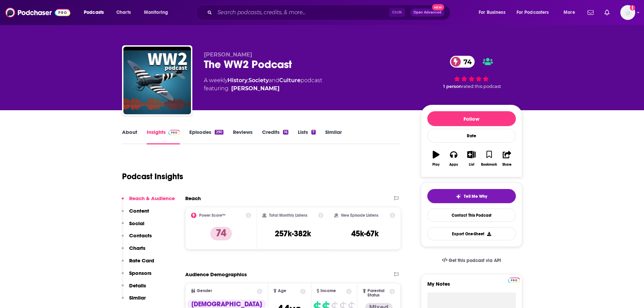 The image size is (644, 308). Describe the element at coordinates (93, 13) in the screenshot. I see `span: Podcasts` at that location.